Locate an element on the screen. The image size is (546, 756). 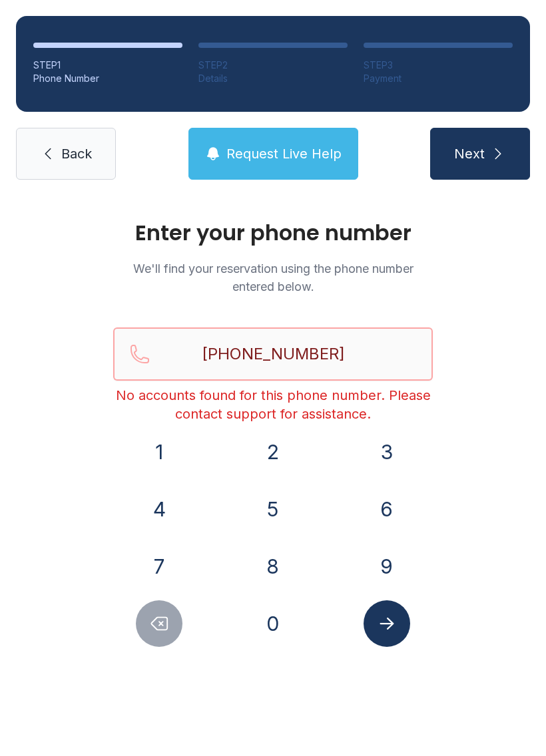
button: 7 is located at coordinates (159, 566).